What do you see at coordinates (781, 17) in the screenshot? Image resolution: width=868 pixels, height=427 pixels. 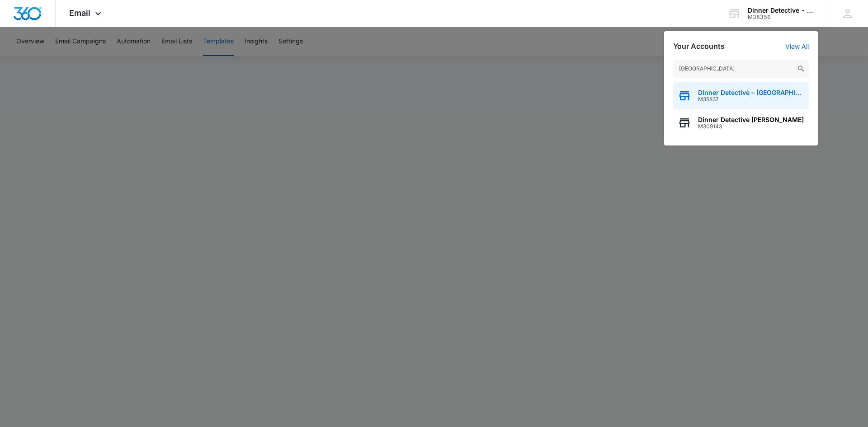 I see `div: account id` at bounding box center [781, 17].